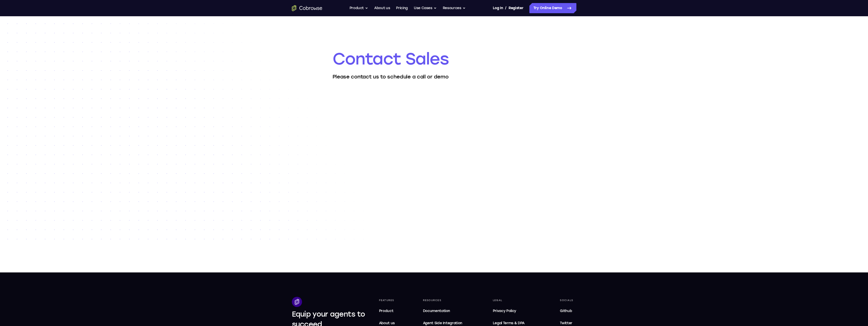  I want to click on button: Product, so click(359, 8).